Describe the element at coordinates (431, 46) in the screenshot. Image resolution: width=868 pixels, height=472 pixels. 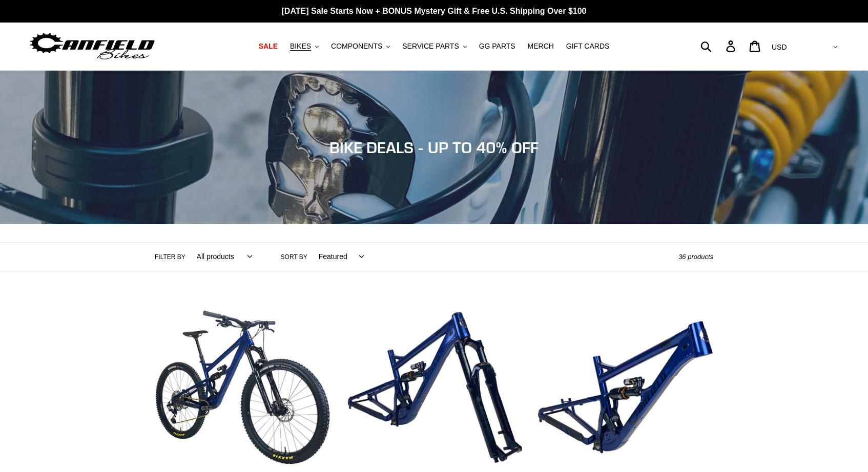
I see `span: SERVICE PARTS` at that location.